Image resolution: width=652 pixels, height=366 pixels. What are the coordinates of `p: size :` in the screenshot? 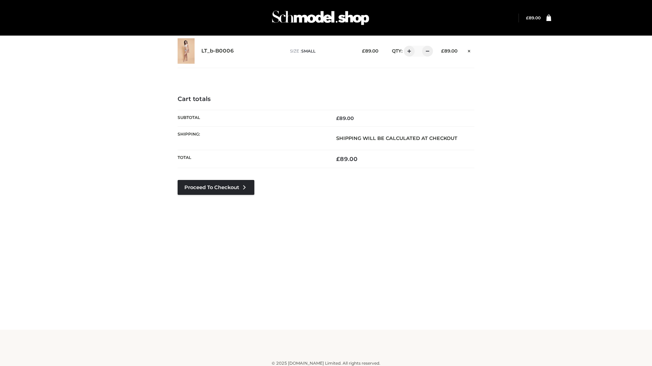 It's located at (320, 51).